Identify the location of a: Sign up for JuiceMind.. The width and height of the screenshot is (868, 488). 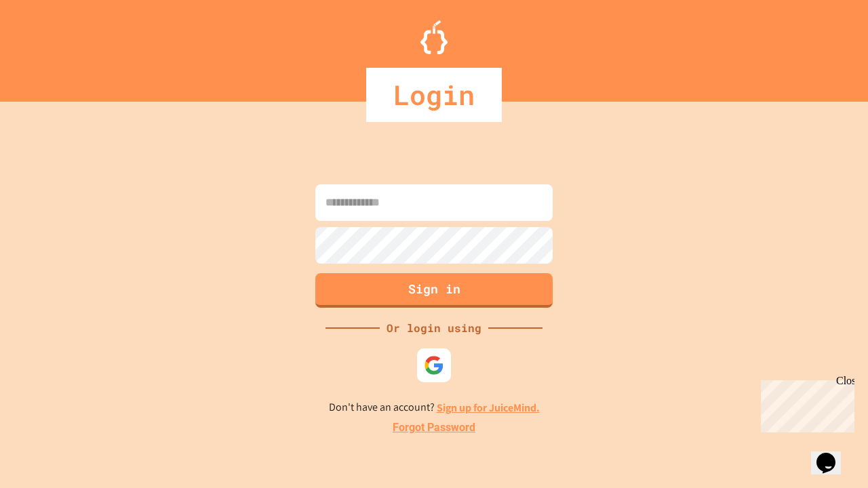
(488, 408).